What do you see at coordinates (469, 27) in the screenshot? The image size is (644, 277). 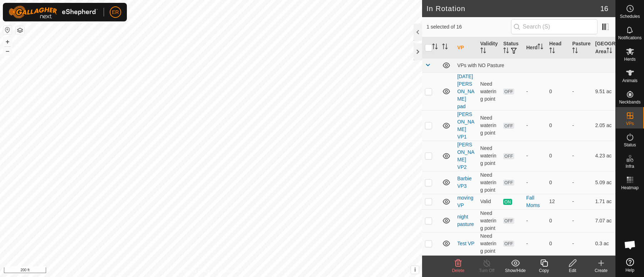 I see `span: 1 selected of 16` at bounding box center [469, 27].